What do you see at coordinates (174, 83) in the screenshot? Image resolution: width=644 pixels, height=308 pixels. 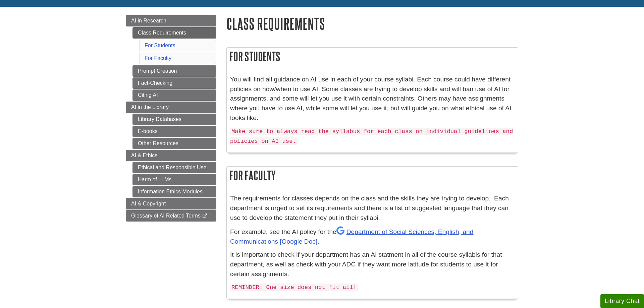 I see `a: Fact-Checking` at bounding box center [174, 83].